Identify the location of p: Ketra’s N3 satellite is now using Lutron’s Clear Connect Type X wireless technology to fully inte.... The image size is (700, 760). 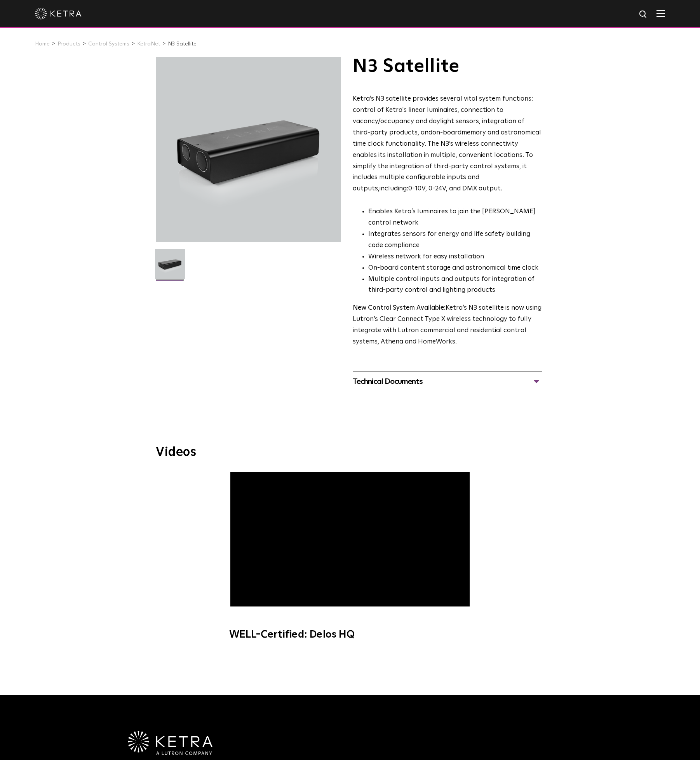
(447, 325).